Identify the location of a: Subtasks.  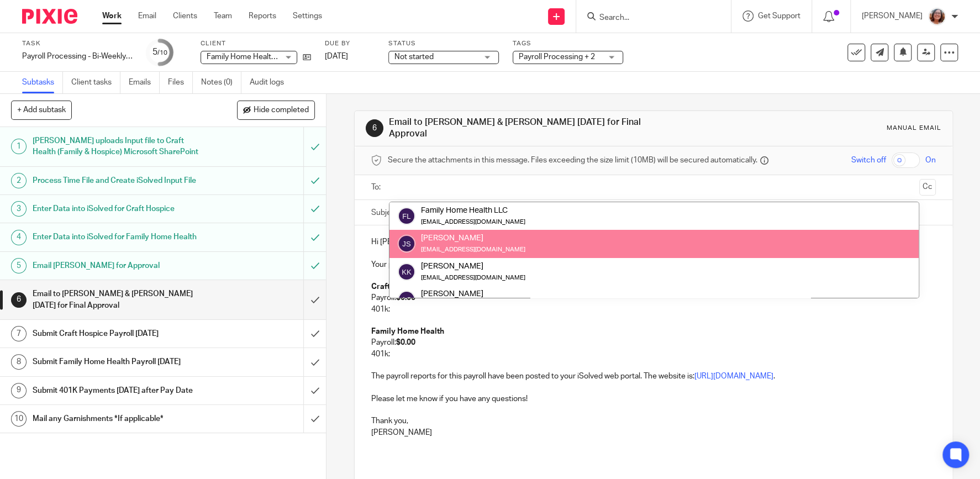
(43, 82).